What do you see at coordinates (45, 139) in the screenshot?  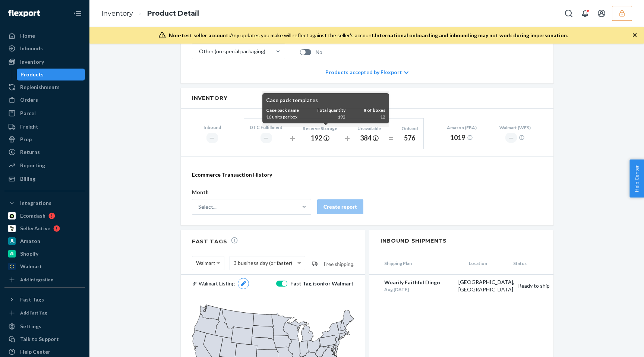 I see `a: Prep` at bounding box center [45, 139].